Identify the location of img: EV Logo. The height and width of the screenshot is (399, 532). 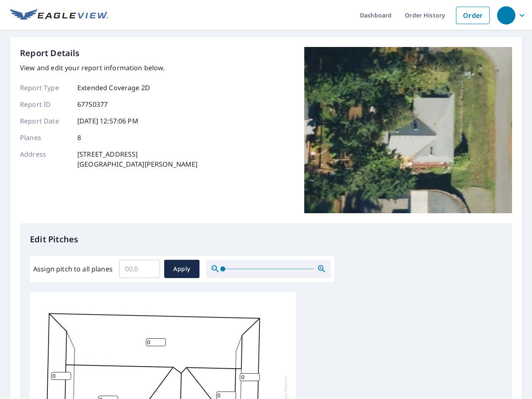
(59, 15).